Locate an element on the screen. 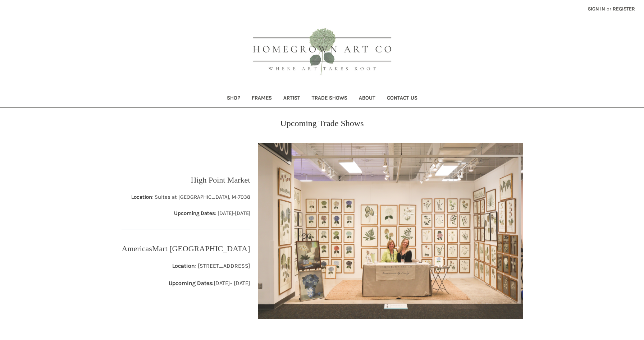 Image resolution: width=644 pixels, height=340 pixels. a: Artist is located at coordinates (292, 98).